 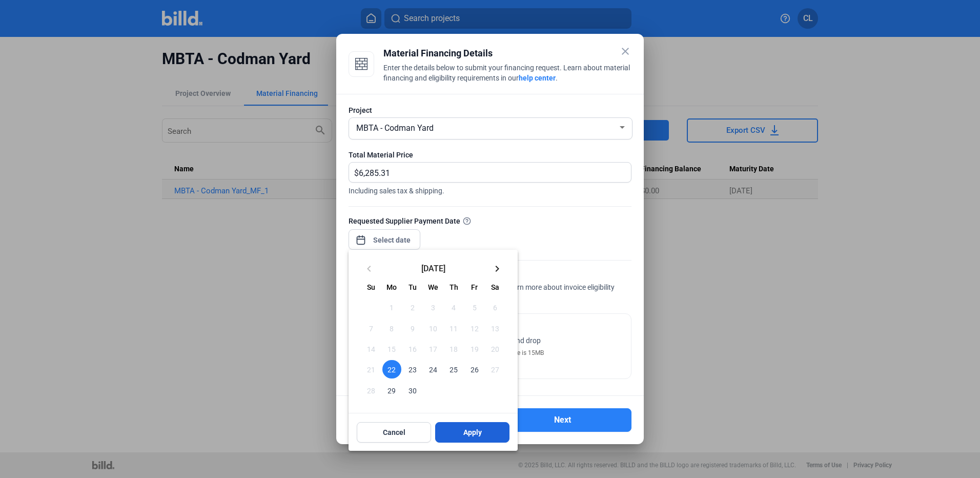 What do you see at coordinates (495, 307) in the screenshot?
I see `span: 6` at bounding box center [495, 307].